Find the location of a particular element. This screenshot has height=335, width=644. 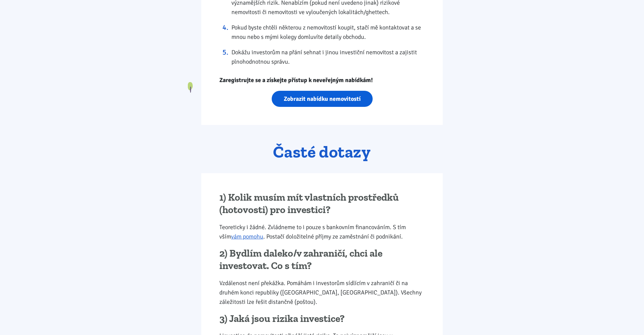

h3: 3) Jaká jsou rizika investice? is located at coordinates (322, 319).